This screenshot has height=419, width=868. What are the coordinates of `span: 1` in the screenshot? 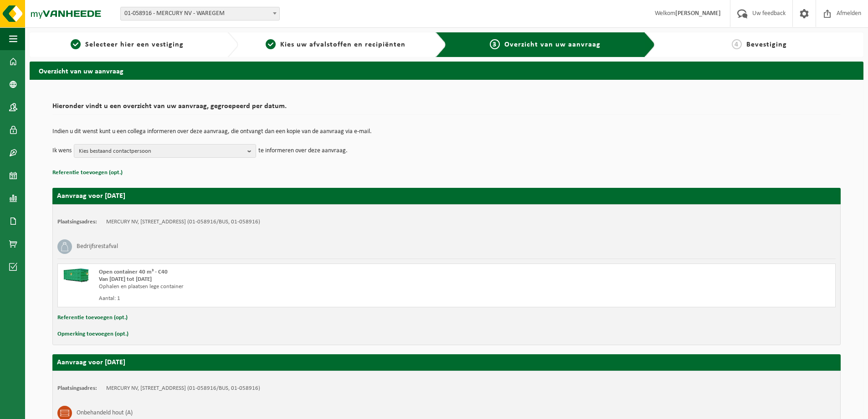 It's located at (76, 44).